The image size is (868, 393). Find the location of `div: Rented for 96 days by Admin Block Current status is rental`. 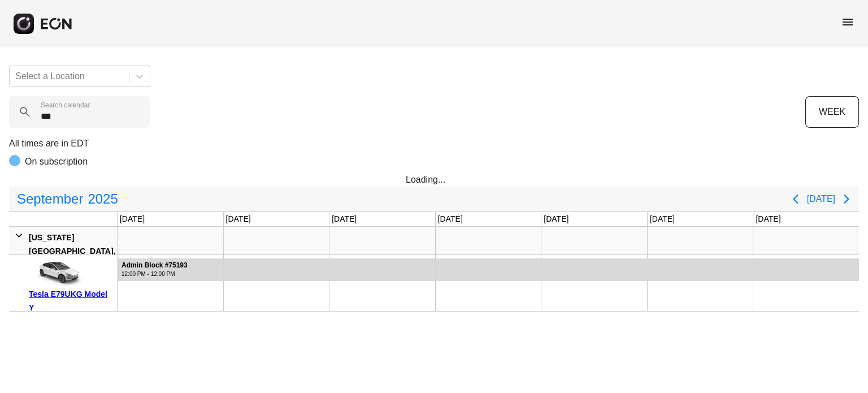

div: Rented for 96 days by Admin Block Current status is rental is located at coordinates (488, 268).